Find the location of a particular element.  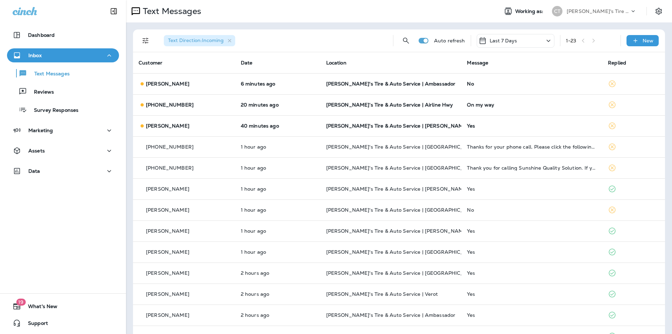

div: 1 - 23 is located at coordinates (571, 41).